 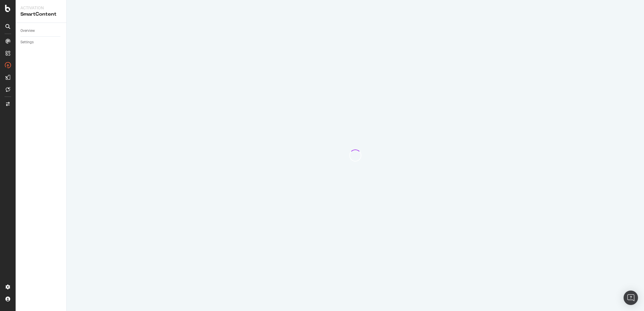 I want to click on div: SmartContent, so click(x=41, y=14).